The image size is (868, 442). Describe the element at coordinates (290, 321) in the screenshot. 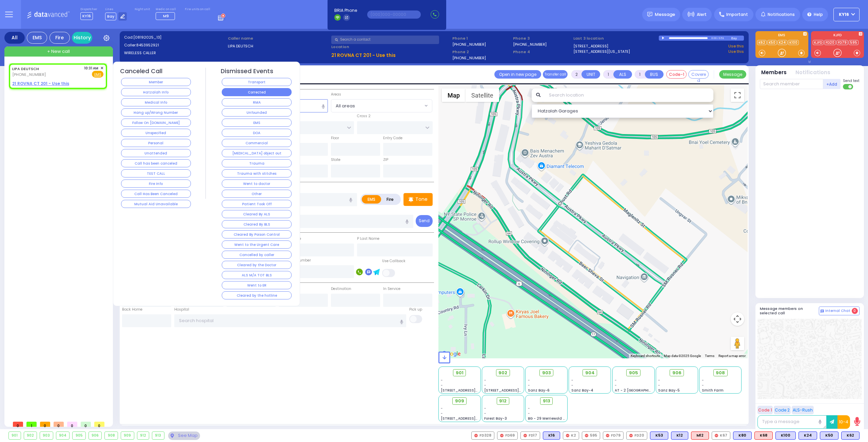

I see `input: Search hospital` at that location.